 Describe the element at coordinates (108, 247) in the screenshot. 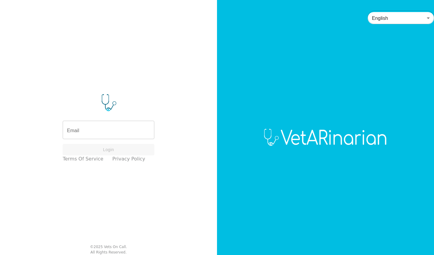

I see `div: © 2025 Vets On Call.` at that location.